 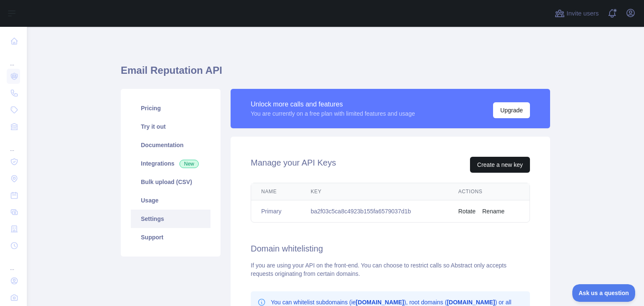 What do you see at coordinates (171, 163) in the screenshot?
I see `a: Integrations New` at bounding box center [171, 163].